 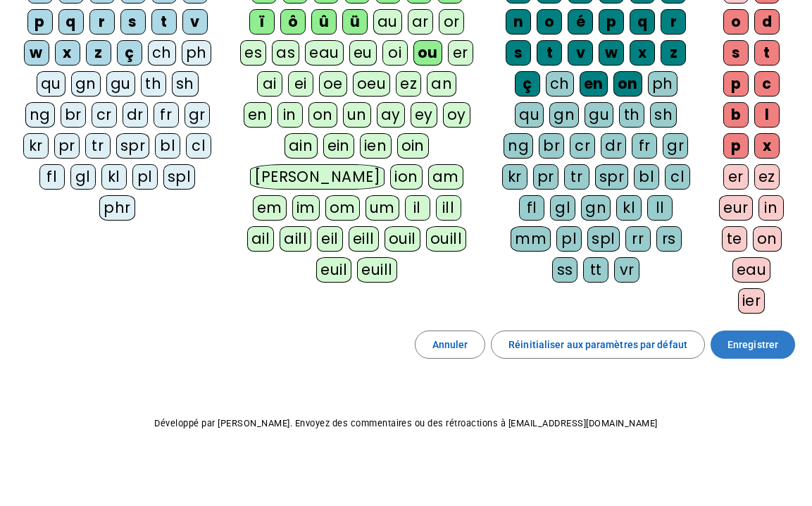 I want to click on span: Enregistrer, so click(x=753, y=345).